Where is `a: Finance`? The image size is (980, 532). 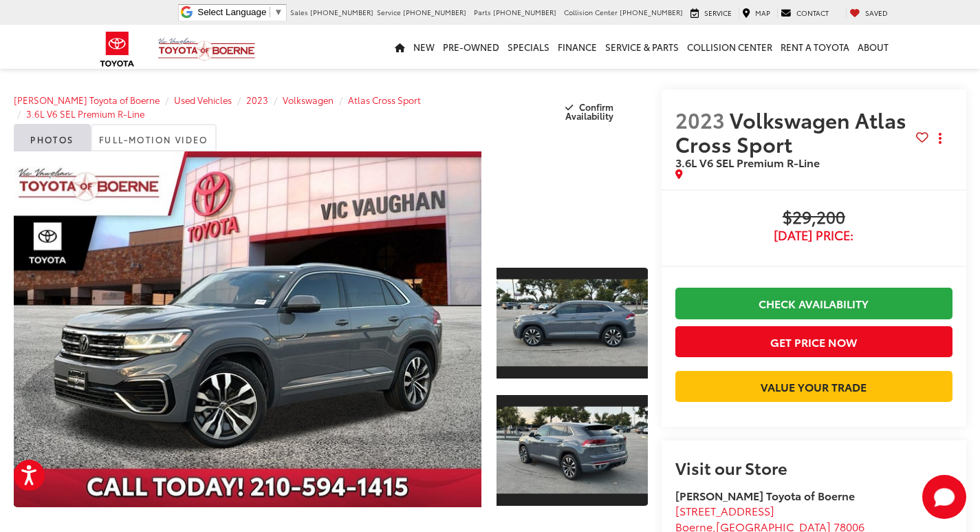 a: Finance is located at coordinates (577, 47).